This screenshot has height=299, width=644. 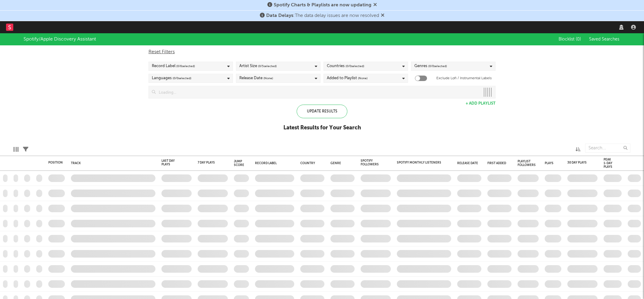 I want to click on span: Spotify Charts & Playlists are now updating, so click(x=323, y=5).